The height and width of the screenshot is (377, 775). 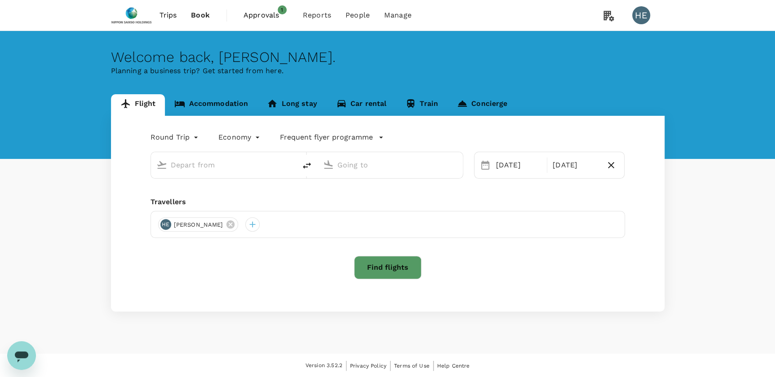 What do you see at coordinates (200, 15) in the screenshot?
I see `span: Book` at bounding box center [200, 15].